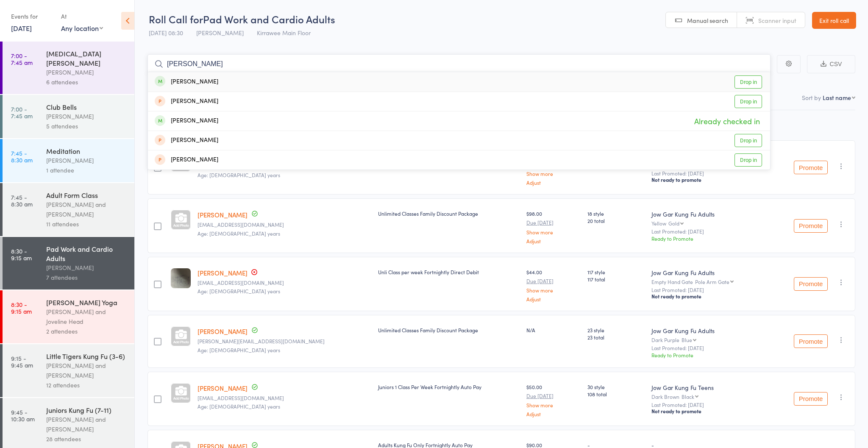 The height and width of the screenshot is (448, 868). I want to click on time: 7:00 - 7:45 am, so click(22, 112).